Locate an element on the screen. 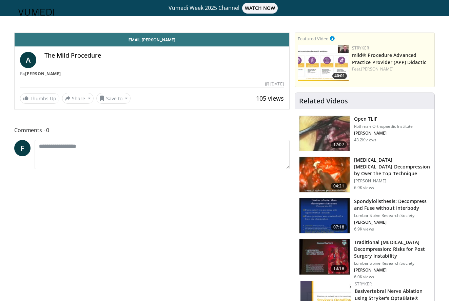  h3: Spondylolisthesis: Decompress and Fuse without Interbody is located at coordinates (392, 205).